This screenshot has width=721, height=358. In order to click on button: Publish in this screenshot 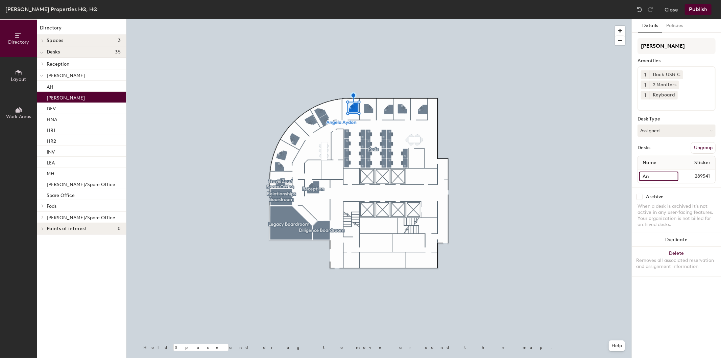, I will do `click(698, 9)`.